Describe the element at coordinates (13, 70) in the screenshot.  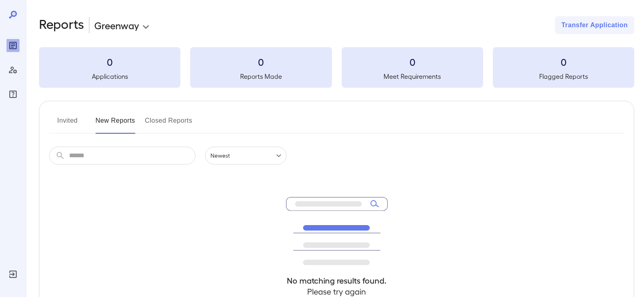
I see `div: Manage Users` at that location.